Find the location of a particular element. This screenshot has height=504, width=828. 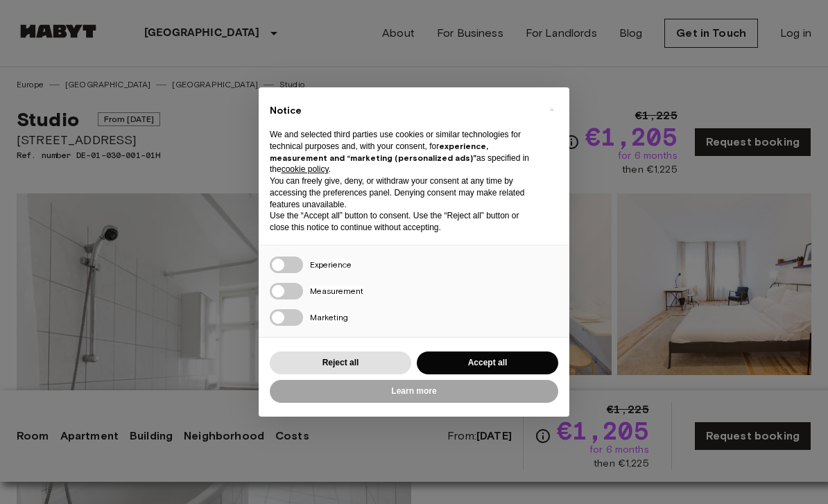

p: You can freely give, deny, or withdraw your consent at any time by accessing the preferences pane... is located at coordinates (403, 193).